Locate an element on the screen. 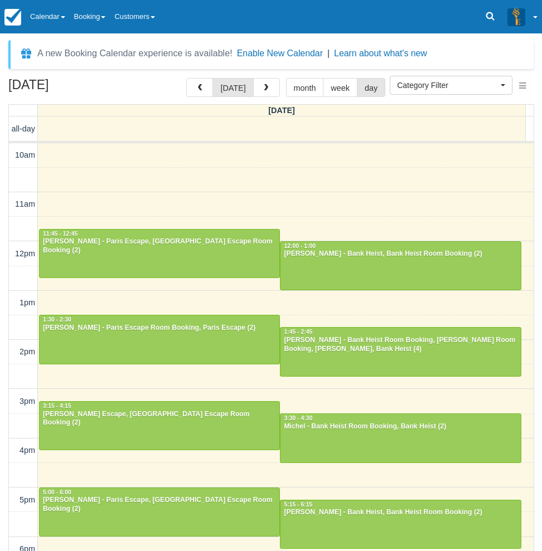 The width and height of the screenshot is (542, 551). span: 1:45 - 2:45 is located at coordinates (297, 331).